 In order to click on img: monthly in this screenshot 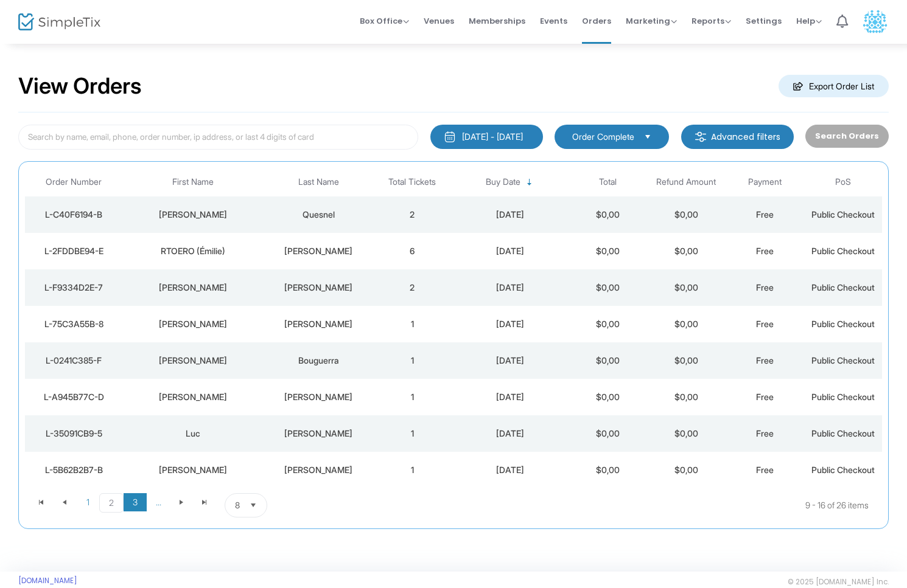, I will do `click(450, 137)`.